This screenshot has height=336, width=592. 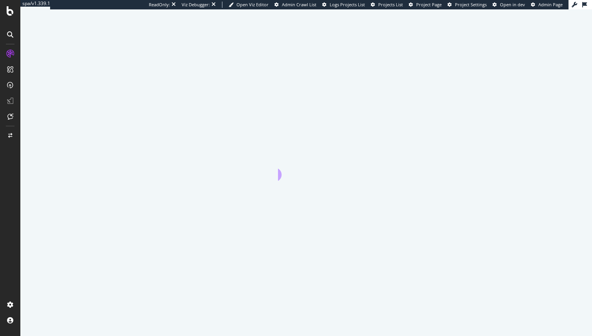 What do you see at coordinates (509, 5) in the screenshot?
I see `a: Open in dev` at bounding box center [509, 5].